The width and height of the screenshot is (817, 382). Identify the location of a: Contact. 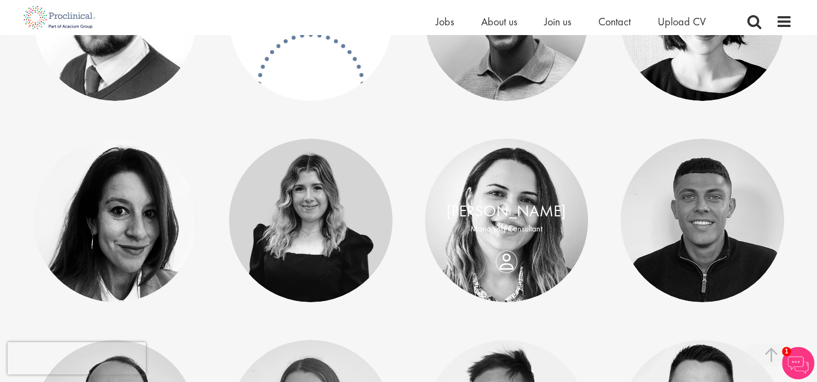
(615, 22).